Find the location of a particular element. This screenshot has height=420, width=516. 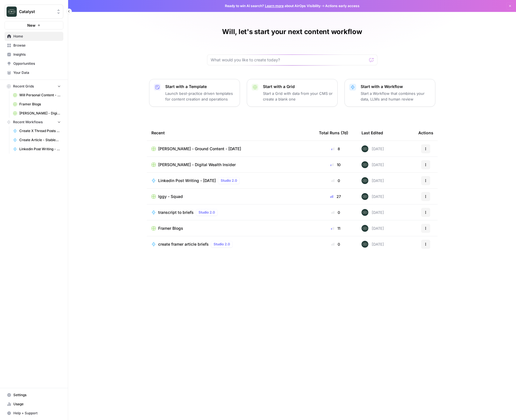

div: 10 is located at coordinates (336, 164).